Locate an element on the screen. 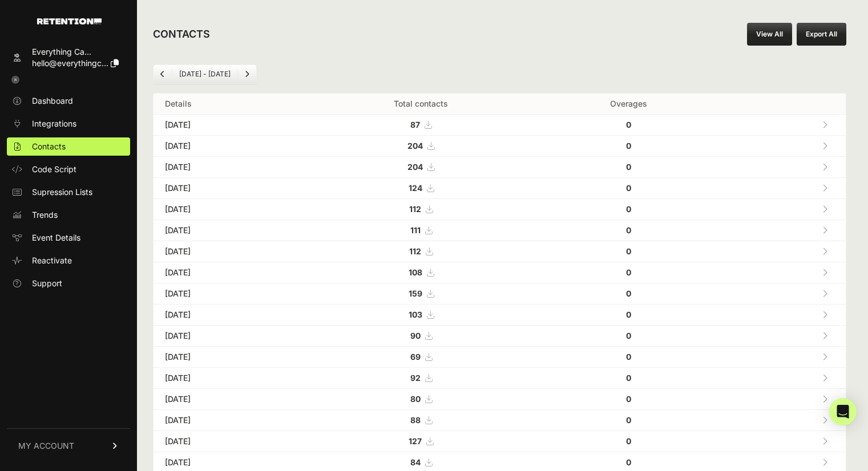 Image resolution: width=868 pixels, height=471 pixels. a: Next is located at coordinates (247, 74).